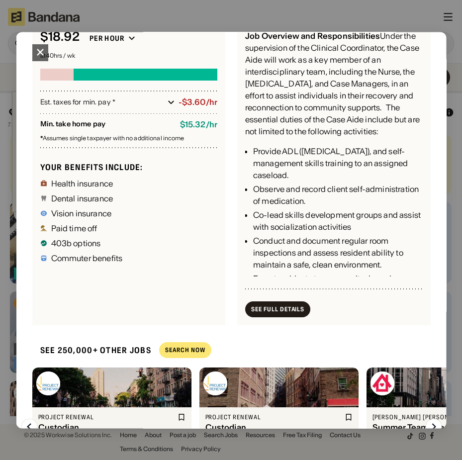  What do you see at coordinates (312, 36) in the screenshot?
I see `div: Job Overview and Responsibilities` at bounding box center [312, 36].